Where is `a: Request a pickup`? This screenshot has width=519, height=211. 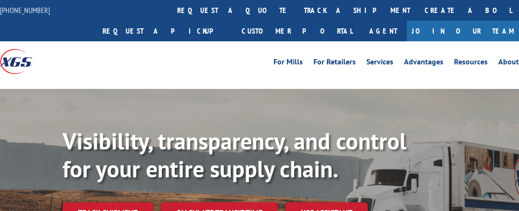
a: Request a pickup is located at coordinates (165, 31).